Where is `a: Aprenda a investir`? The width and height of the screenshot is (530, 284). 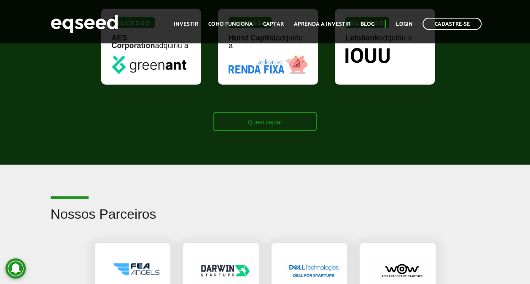 a: Aprenda a investir is located at coordinates (322, 24).